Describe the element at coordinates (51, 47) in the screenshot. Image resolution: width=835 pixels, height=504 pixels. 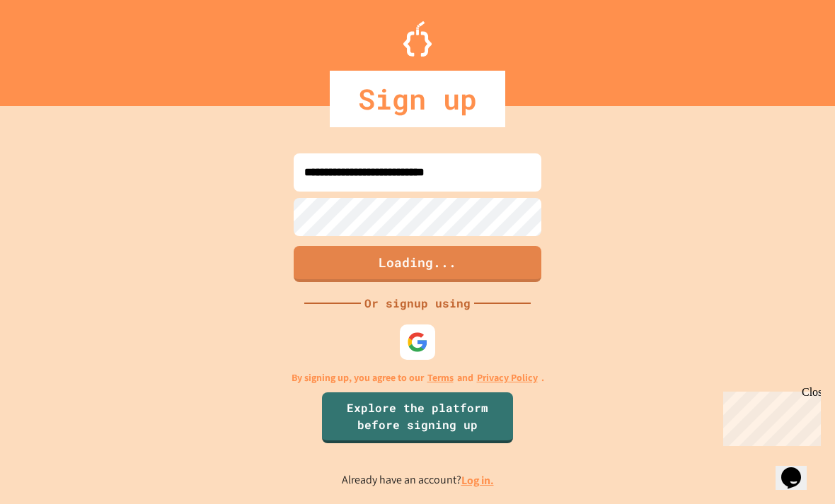
I see `div: Chat with us now!Close` at that location.